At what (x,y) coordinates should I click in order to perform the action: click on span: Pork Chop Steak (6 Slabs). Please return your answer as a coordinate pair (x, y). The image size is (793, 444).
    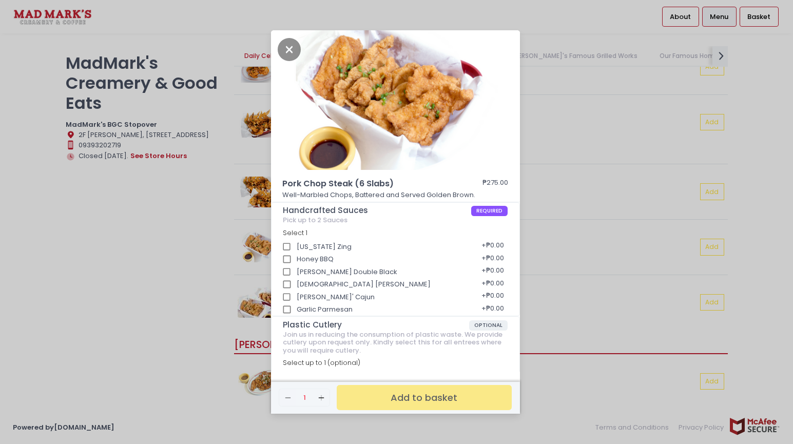
    Looking at the image, I should click on (367, 184).